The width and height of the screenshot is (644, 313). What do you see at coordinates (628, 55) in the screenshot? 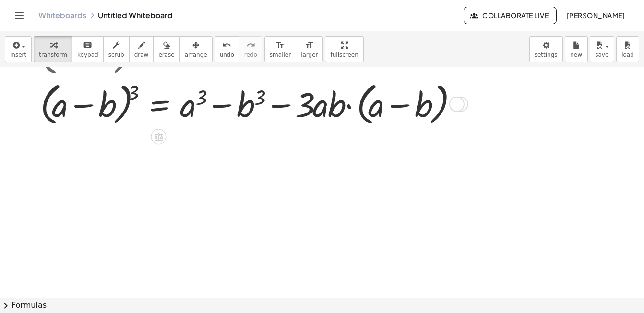
I see `span: load` at bounding box center [628, 55].